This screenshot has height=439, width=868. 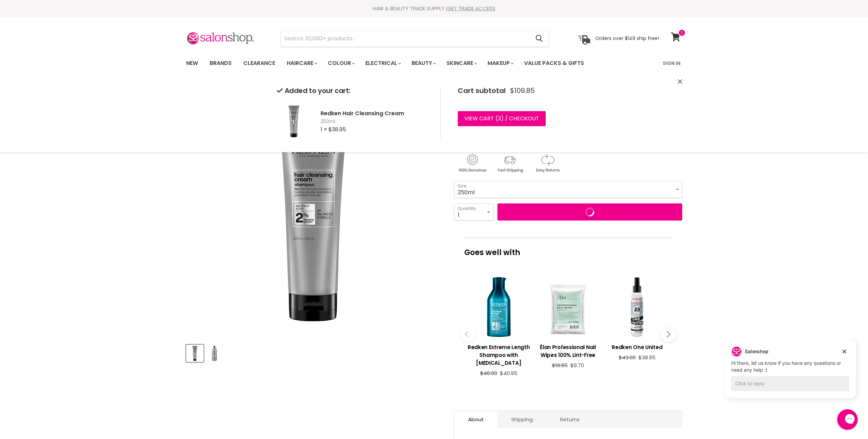 What do you see at coordinates (679, 82) in the screenshot?
I see `button: Close` at bounding box center [679, 82].